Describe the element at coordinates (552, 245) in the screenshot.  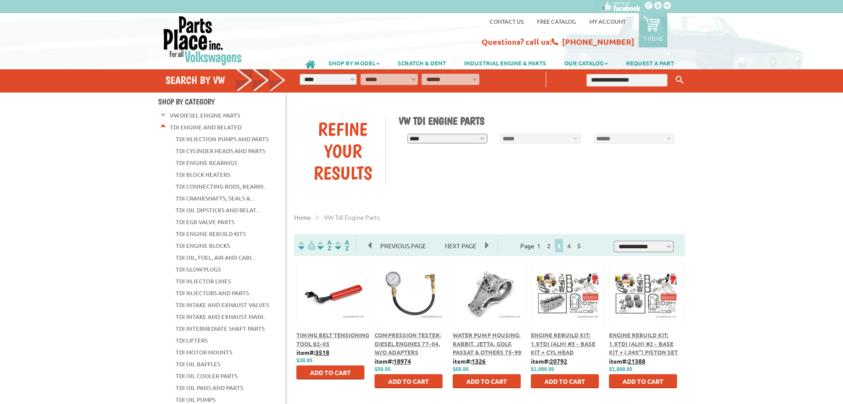
I see `div: Page` at that location.